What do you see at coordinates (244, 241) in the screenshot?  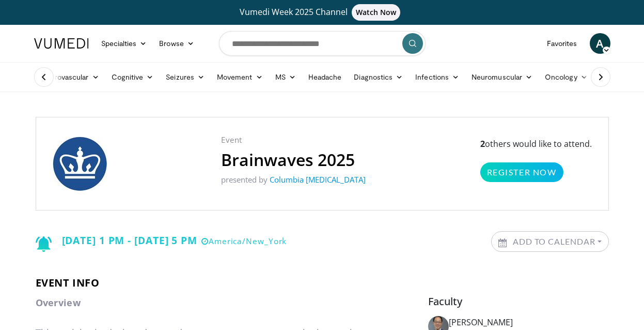 I see `small: America/New_York` at bounding box center [244, 241].